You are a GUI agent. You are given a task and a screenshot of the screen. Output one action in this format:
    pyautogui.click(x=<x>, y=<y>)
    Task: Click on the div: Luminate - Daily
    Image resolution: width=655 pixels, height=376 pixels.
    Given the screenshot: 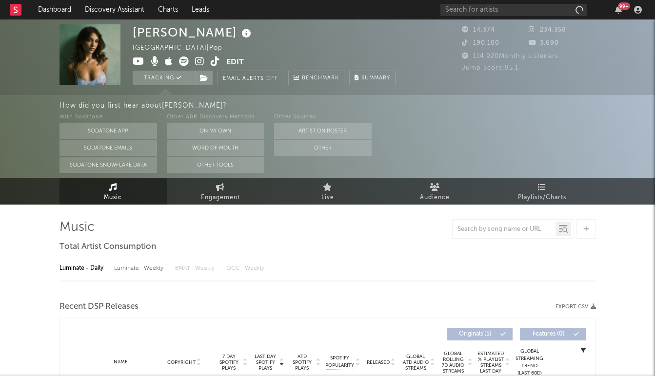 What is the action you would take?
    pyautogui.click(x=82, y=269)
    